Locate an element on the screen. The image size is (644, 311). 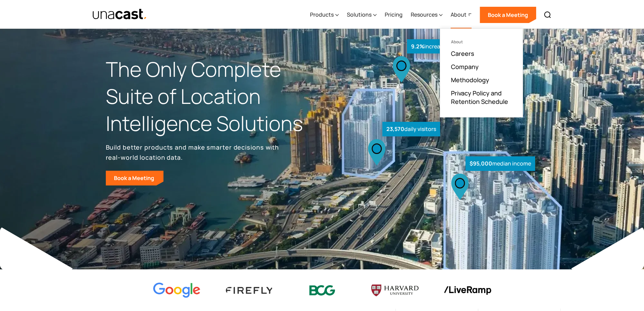
img: Google logo Color is located at coordinates (177, 290).